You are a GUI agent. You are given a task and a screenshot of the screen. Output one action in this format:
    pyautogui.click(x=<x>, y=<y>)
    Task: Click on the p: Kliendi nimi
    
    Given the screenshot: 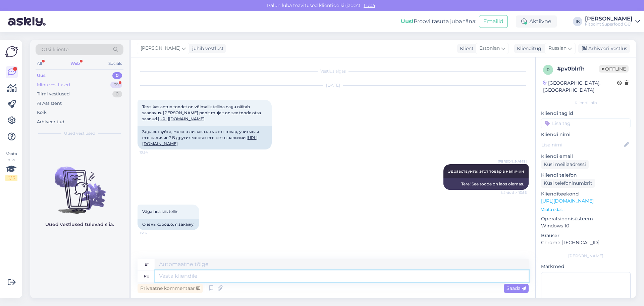 What is the action you would take?
    pyautogui.click(x=586, y=134)
    